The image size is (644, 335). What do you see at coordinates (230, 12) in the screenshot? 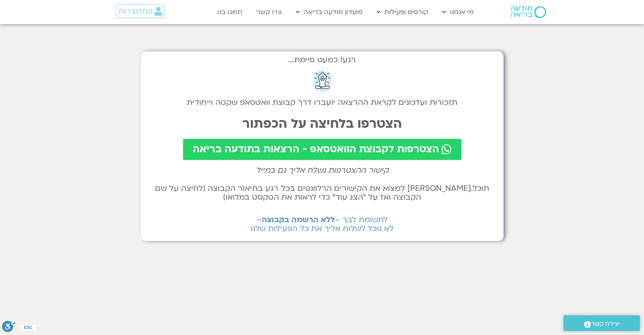
I see `a: תמכו בנו` at bounding box center [230, 12].